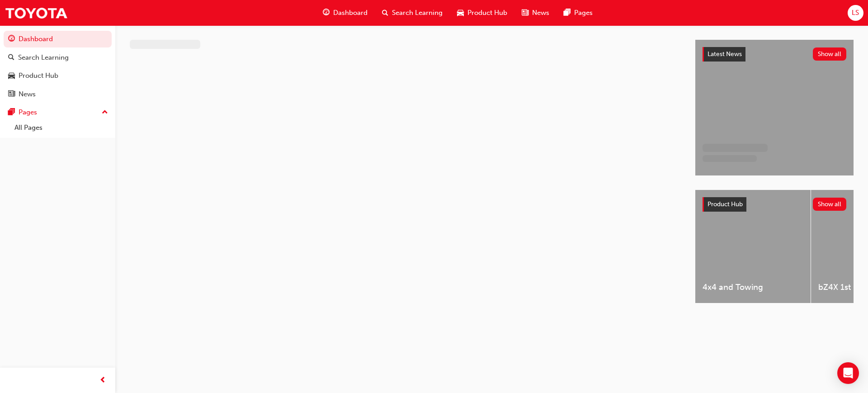 The height and width of the screenshot is (393, 868). Describe the element at coordinates (536, 12) in the screenshot. I see `a: news-iconNews` at that location.